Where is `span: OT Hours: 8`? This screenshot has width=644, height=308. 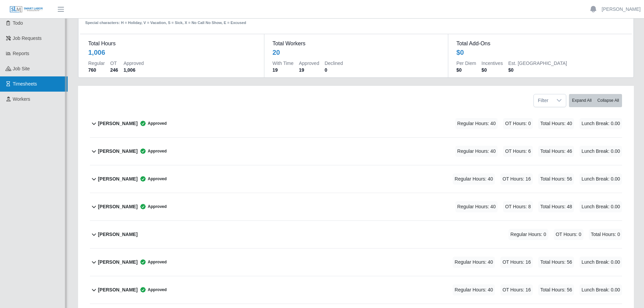
span: OT Hours: 8 is located at coordinates (518, 207).